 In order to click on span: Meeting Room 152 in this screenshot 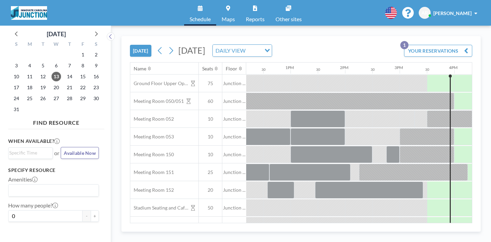, I will do `click(152, 190)`.